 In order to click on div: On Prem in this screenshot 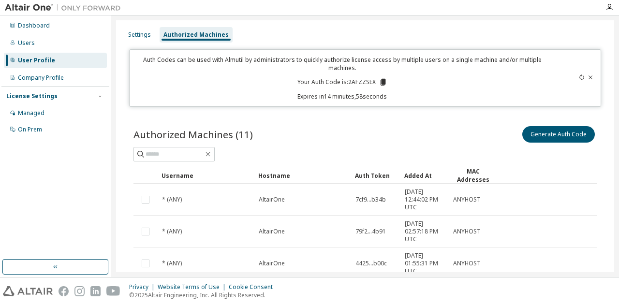, I will do `click(30, 130)`.